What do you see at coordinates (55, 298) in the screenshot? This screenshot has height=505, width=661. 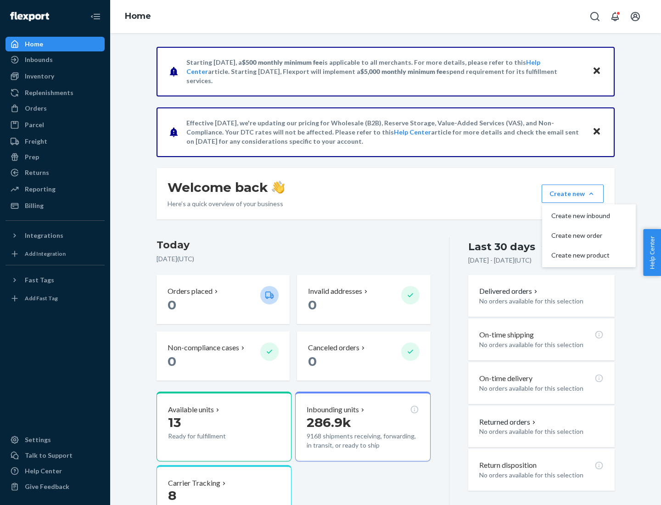 I see `a: Add Fast Tag` at bounding box center [55, 298].